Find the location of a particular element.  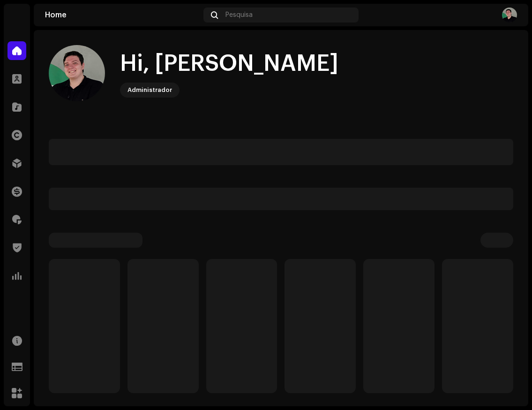

div: Home is located at coordinates (122, 15).